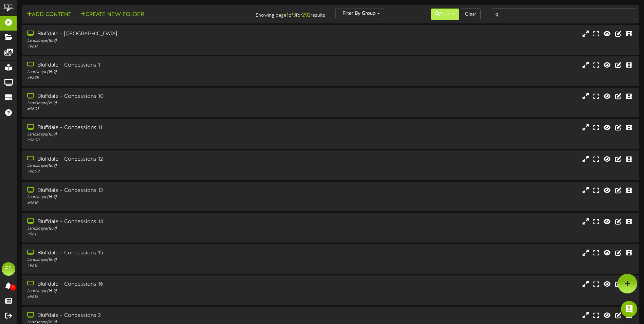 The height and width of the screenshot is (324, 644). Describe the element at coordinates (151, 78) in the screenshot. I see `div: # 9598` at that location.